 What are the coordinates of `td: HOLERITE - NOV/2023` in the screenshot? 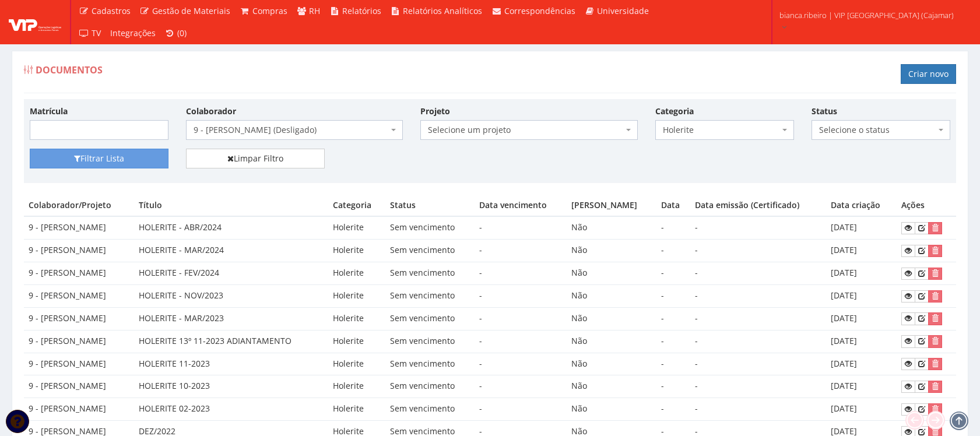 It's located at (231, 296).